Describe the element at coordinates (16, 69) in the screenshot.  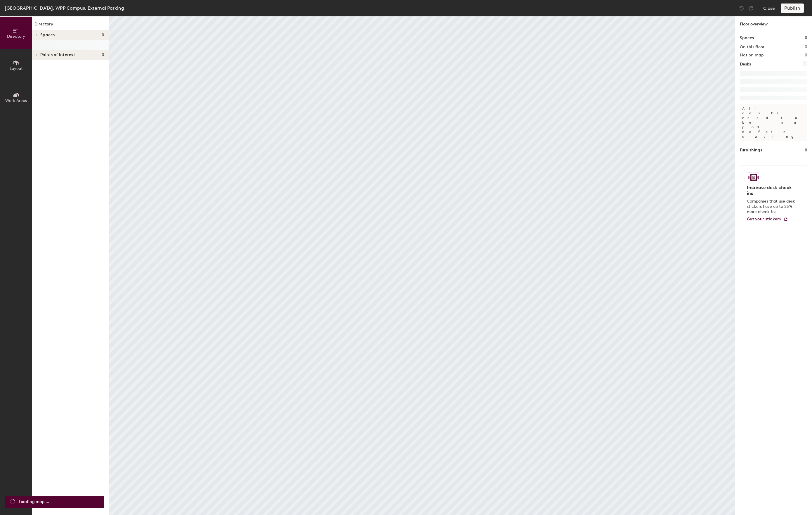
I see `span: Layout` at that location.